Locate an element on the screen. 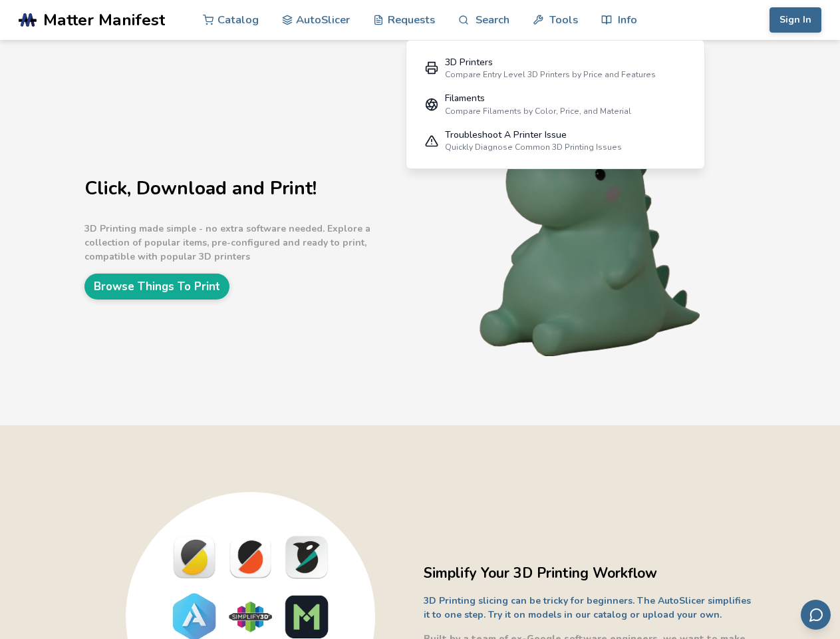 This screenshot has width=840, height=639. div: Filaments is located at coordinates (538, 99).